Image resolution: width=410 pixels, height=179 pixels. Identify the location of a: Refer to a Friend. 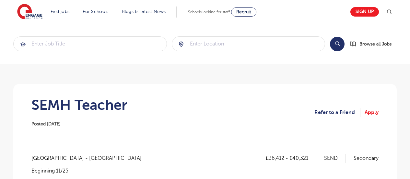
(338, 112).